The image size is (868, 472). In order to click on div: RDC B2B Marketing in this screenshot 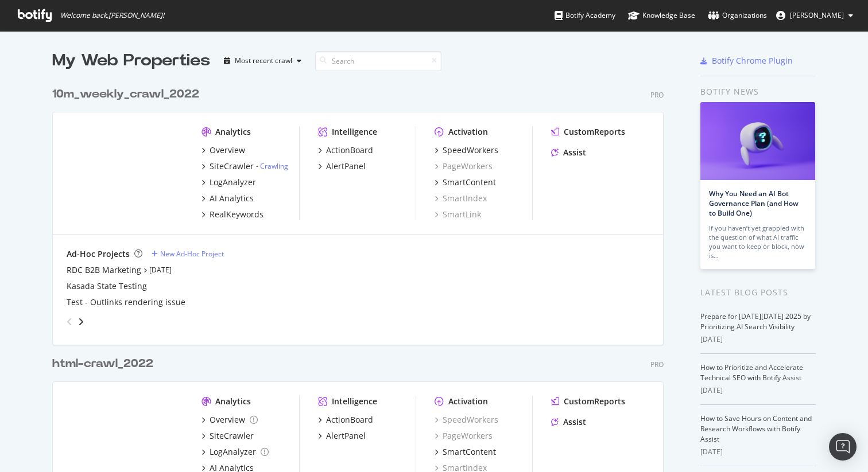, I will do `click(104, 270)`.